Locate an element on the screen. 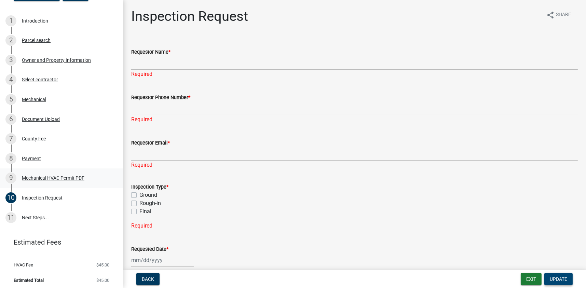  button: Back is located at coordinates (148, 279).